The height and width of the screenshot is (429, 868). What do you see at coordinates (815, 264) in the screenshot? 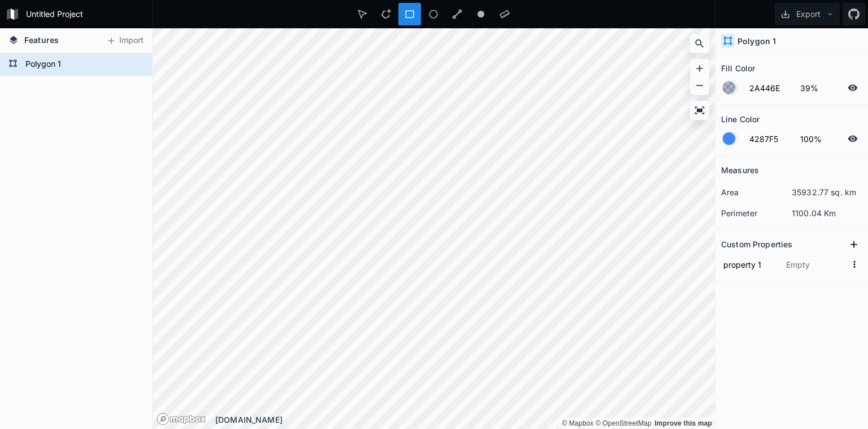
I see `input: Empty` at bounding box center [815, 264].